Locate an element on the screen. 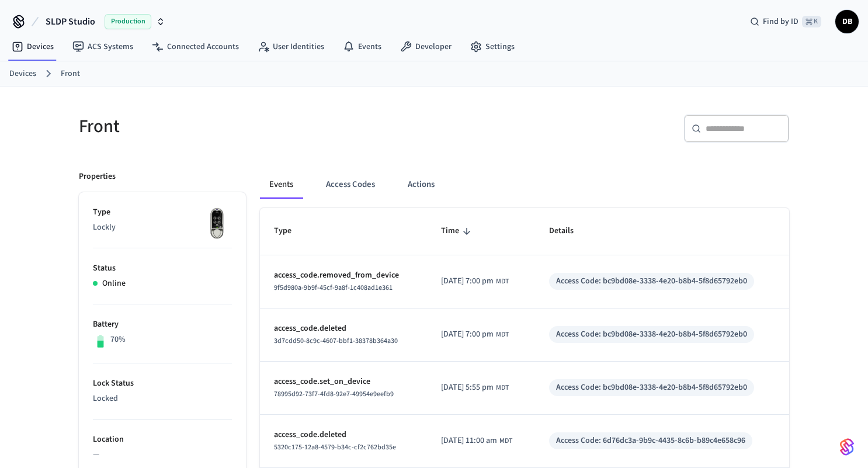  span: Find by ID is located at coordinates (780, 22).